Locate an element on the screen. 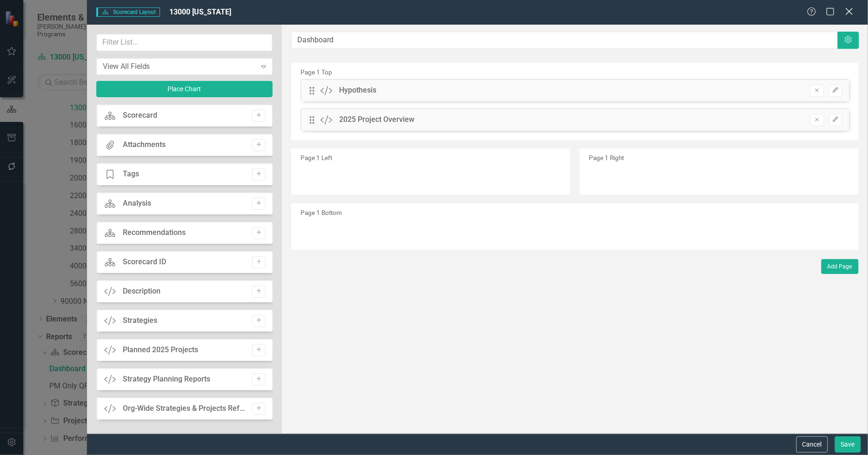  small: Page 1 Right is located at coordinates (606, 158).